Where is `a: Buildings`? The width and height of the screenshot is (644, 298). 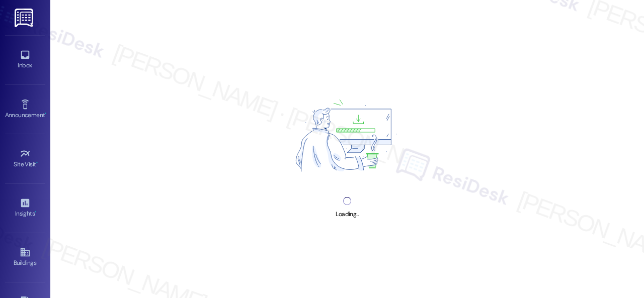
a: Buildings is located at coordinates (25, 258).